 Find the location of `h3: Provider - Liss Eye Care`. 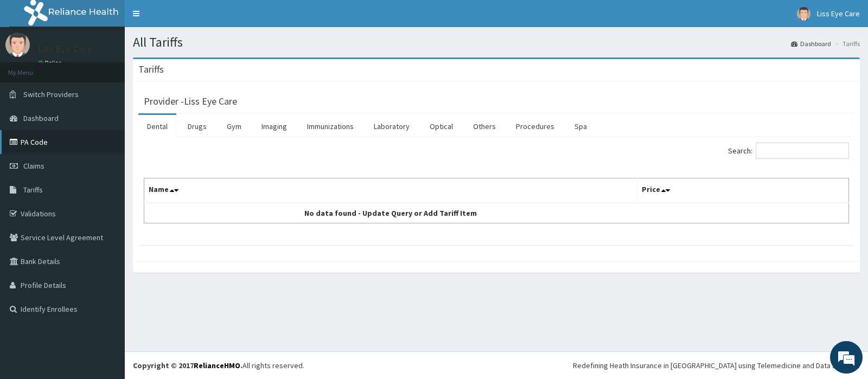

h3: Provider - Liss Eye Care is located at coordinates (190, 102).